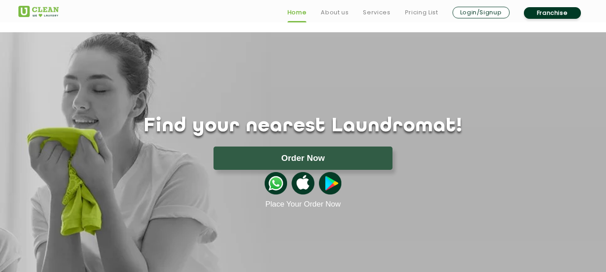 The height and width of the screenshot is (272, 606). I want to click on button: Order Now, so click(303, 158).